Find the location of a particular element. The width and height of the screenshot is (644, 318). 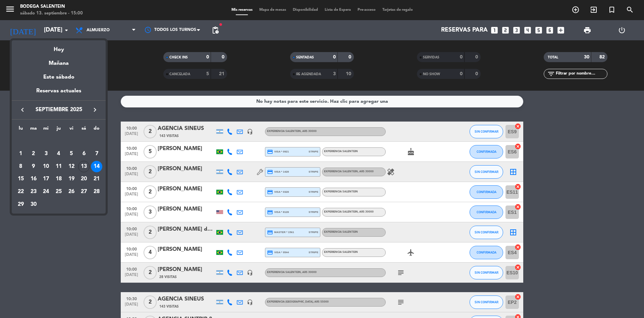

div: 26 is located at coordinates (71, 192).